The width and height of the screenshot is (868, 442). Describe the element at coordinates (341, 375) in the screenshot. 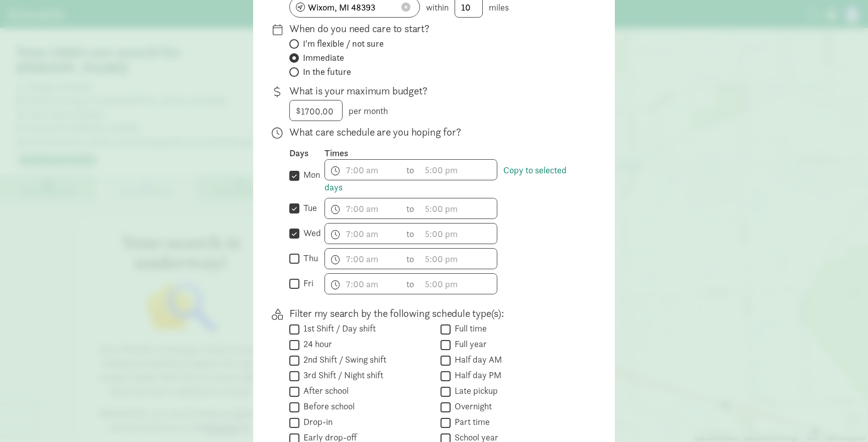

I see `label: 3rd Shift / Night shift` at that location.